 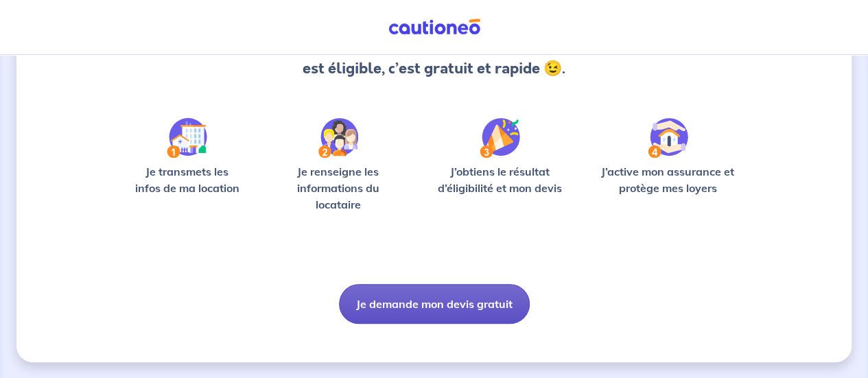 What do you see at coordinates (668, 138) in the screenshot?
I see `img: /static/bfff1cf634d835d9112899e6a3df1a5d/Step-4.svg` at bounding box center [668, 138].